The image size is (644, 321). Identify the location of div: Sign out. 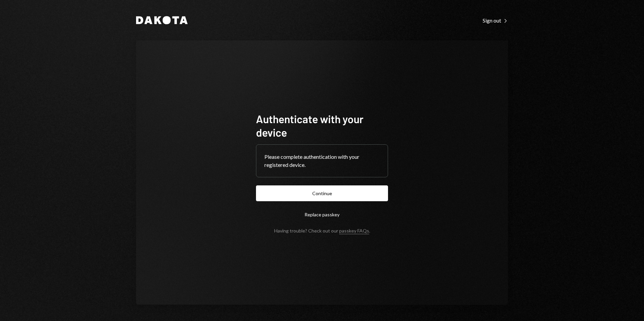
(495, 21).